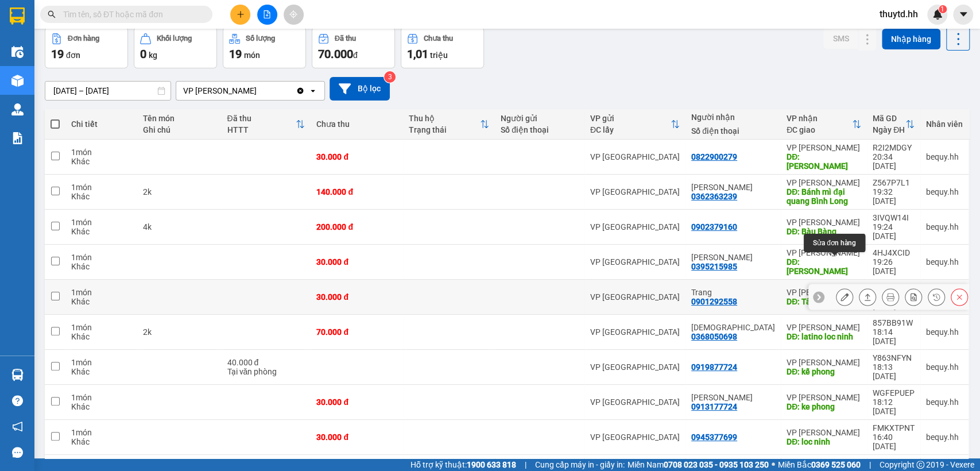 This screenshot has height=471, width=980. What do you see at coordinates (335, 54) in the screenshot?
I see `span: 70.000` at bounding box center [335, 54].